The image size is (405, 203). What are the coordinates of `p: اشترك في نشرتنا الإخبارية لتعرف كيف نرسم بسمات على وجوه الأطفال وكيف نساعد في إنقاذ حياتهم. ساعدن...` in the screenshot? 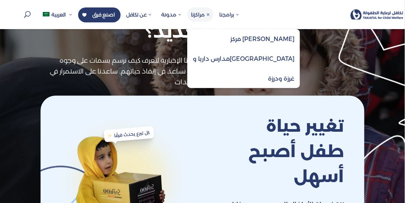 It's located at (134, 71).